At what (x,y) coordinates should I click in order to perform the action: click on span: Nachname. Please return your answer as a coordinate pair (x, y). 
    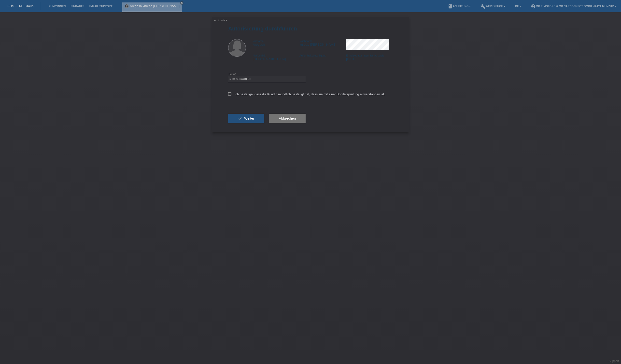
    Looking at the image, I should click on (306, 41).